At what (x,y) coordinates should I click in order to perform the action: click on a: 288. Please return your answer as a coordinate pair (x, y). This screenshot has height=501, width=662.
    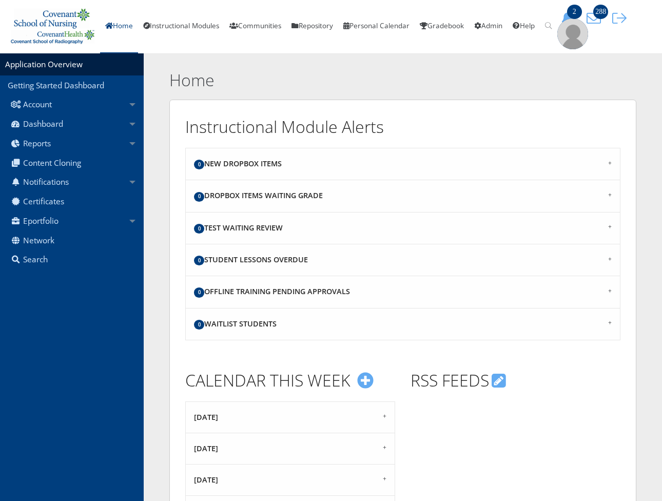
    Looking at the image, I should click on (595, 17).